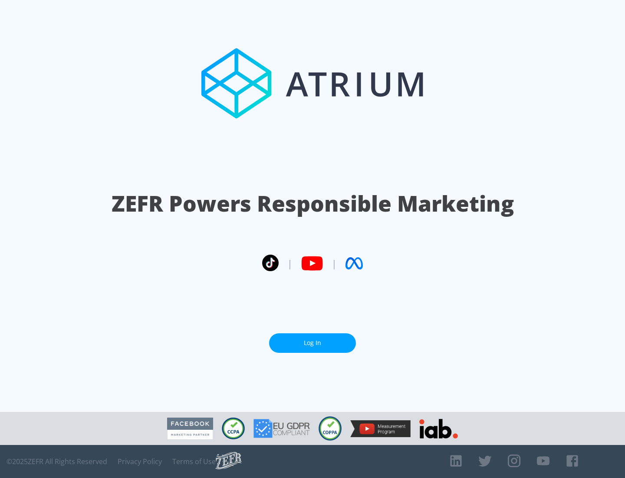  What do you see at coordinates (313, 203) in the screenshot?
I see `h1: ZEFR Powers Responsible Marketing` at bounding box center [313, 203].